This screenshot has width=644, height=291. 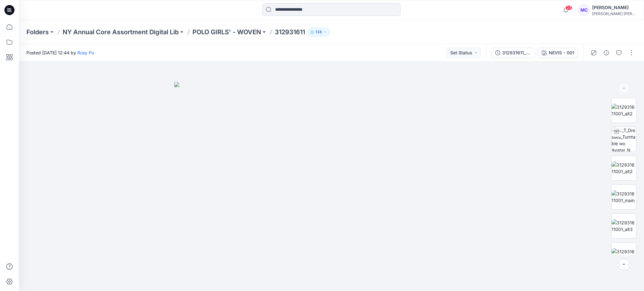 What do you see at coordinates (37, 32) in the screenshot?
I see `p: Folders` at bounding box center [37, 32].